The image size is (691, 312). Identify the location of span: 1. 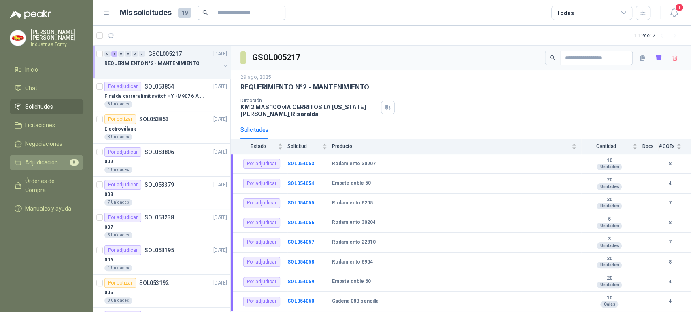
(679, 7).